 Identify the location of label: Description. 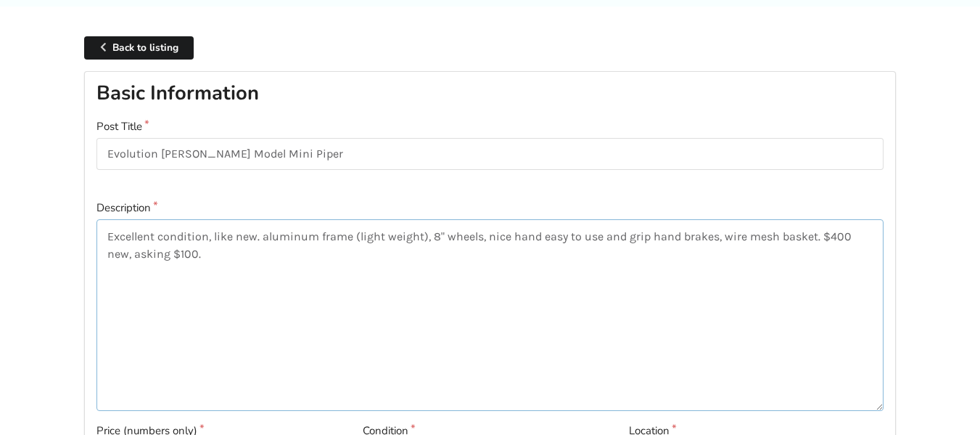
(490, 208).